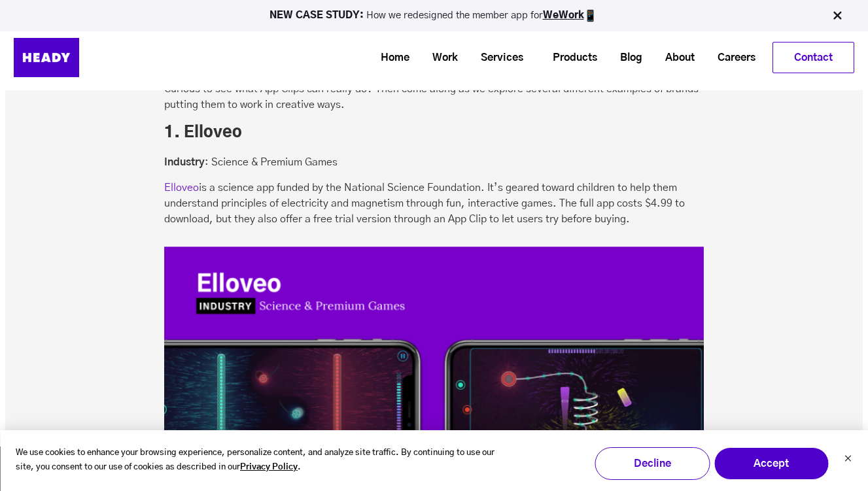 This screenshot has height=491, width=868. What do you see at coordinates (434, 203) in the screenshot?
I see `p: is a science app funded by the National Science Foundation. It’s geared toward children to help t...` at bounding box center [434, 203].